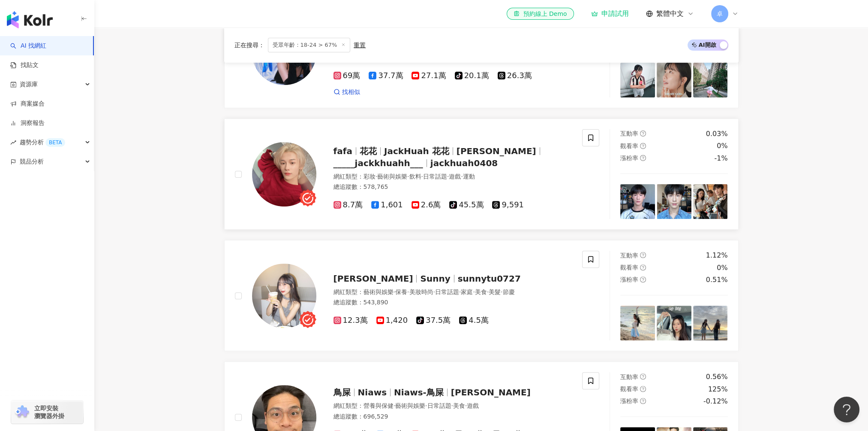  I want to click on div: 總追蹤數 ： 543,890, so click(453, 302).